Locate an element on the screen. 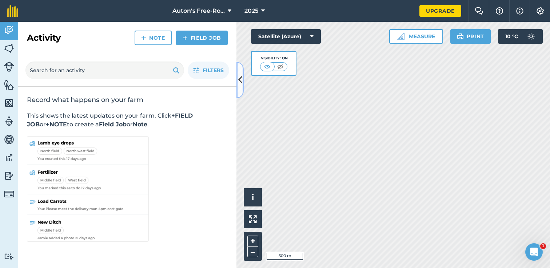 This screenshot has width=550, height=268. span: i is located at coordinates (253, 197).